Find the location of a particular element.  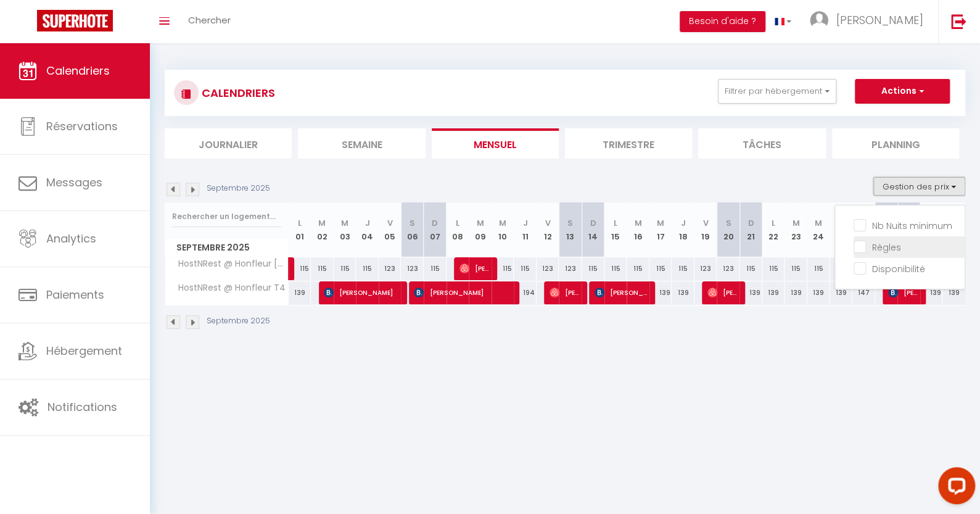

li: Mensuel is located at coordinates (495, 143).